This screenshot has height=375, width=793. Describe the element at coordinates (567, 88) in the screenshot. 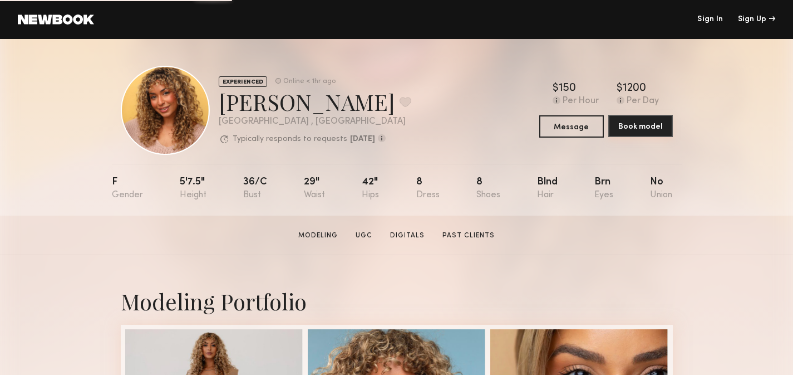

I see `div: 150` at that location.